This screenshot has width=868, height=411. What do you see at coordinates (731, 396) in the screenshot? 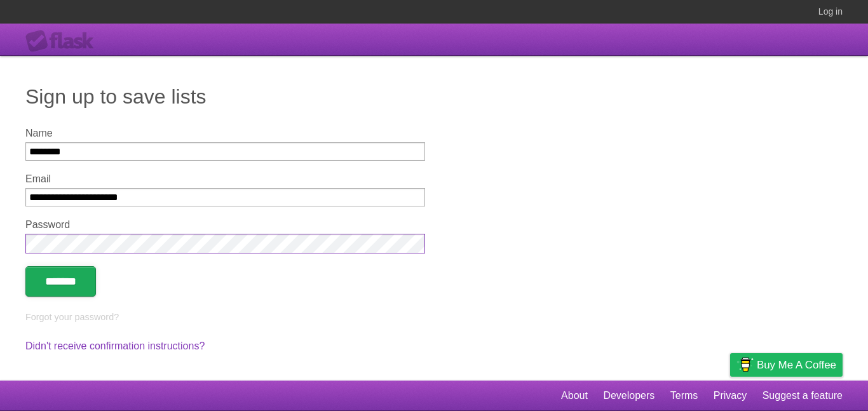
I see `a: Privacy` at bounding box center [731, 396].